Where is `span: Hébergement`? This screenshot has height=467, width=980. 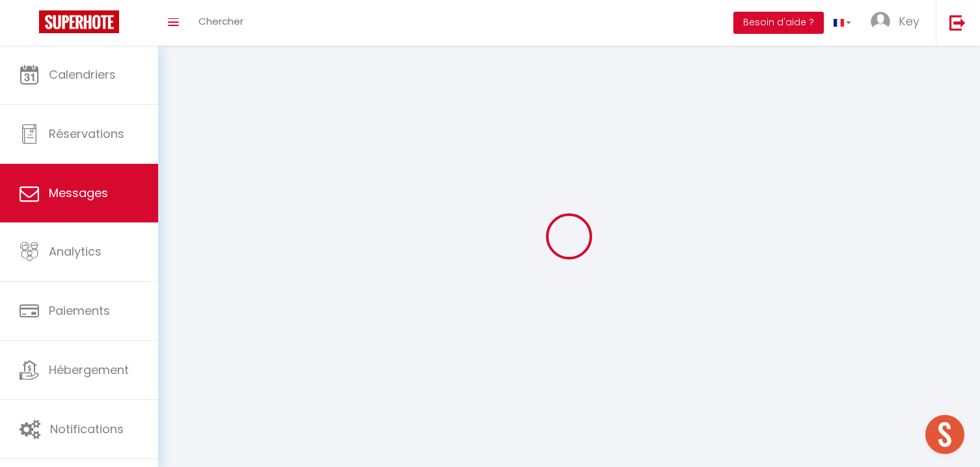
span: Hébergement is located at coordinates (88, 370).